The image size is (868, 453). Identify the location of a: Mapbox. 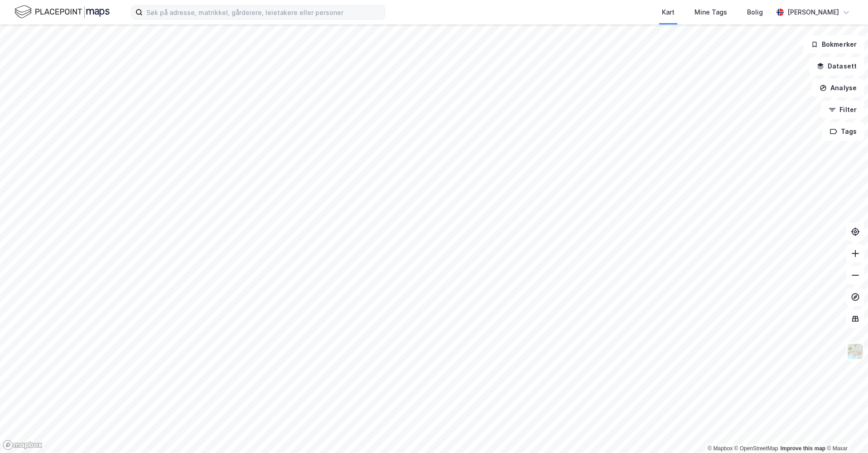
(720, 448).